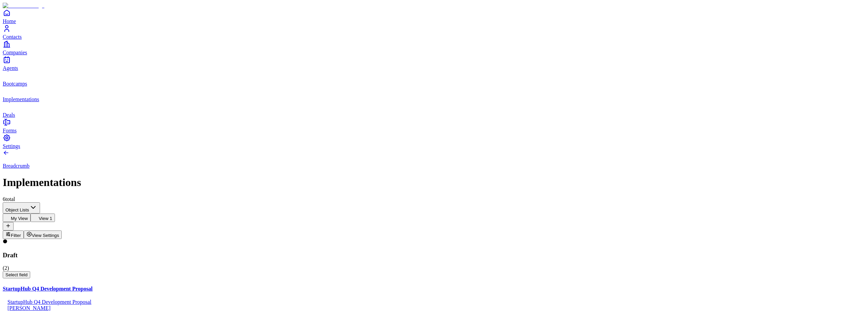  Describe the element at coordinates (10, 68) in the screenshot. I see `span: Agents` at that location.